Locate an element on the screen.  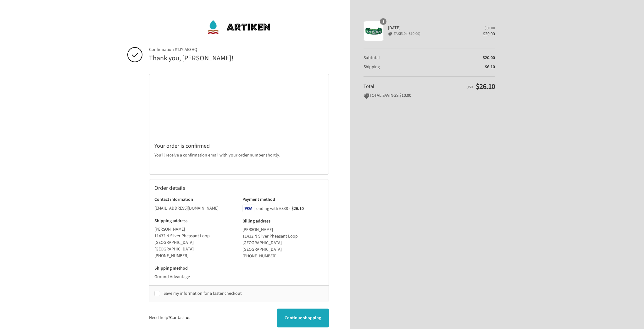
h2: Your order is confirmed is located at coordinates (239, 146).